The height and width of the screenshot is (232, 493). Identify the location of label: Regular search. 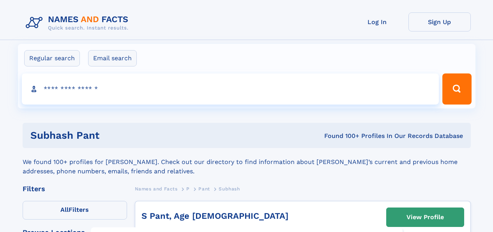
(52, 58).